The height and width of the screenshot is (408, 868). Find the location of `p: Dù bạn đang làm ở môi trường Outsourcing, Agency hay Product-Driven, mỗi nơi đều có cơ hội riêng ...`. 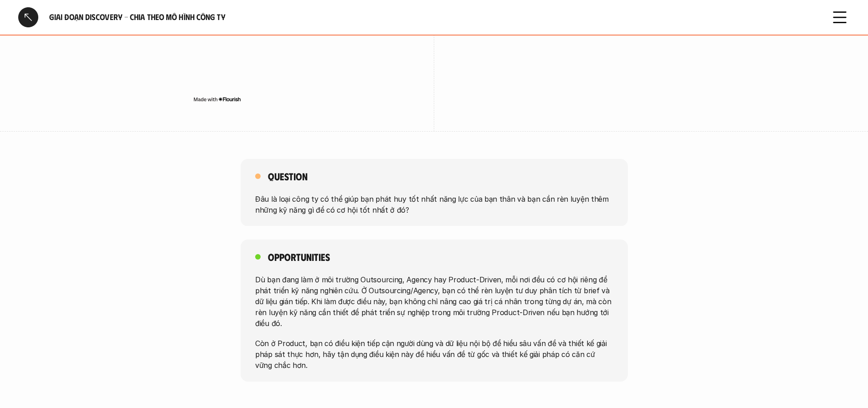

p: Dù bạn đang làm ở môi trường Outsourcing, Agency hay Product-Driven, mỗi nơi đều có cơ hội riêng ... is located at coordinates (434, 301).